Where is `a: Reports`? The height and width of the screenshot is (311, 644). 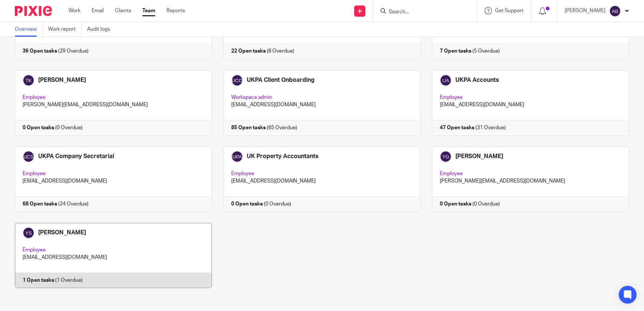 a: Reports is located at coordinates (176, 11).